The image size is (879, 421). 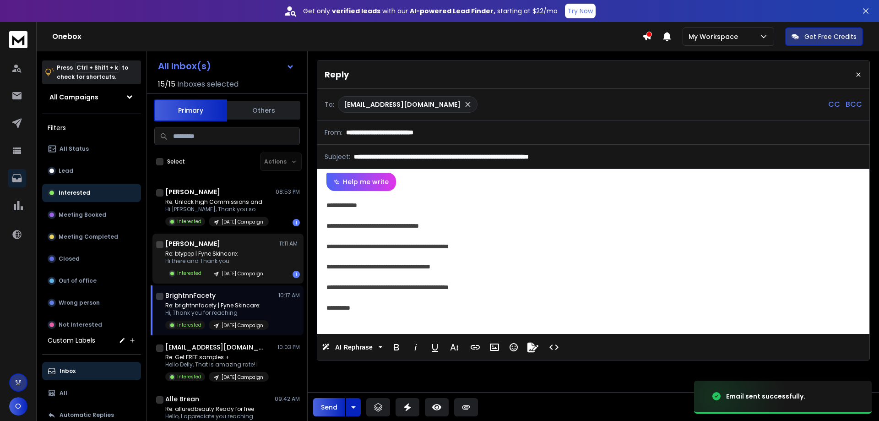 What do you see at coordinates (167, 84) in the screenshot?
I see `span: 15 / 15` at bounding box center [167, 84].